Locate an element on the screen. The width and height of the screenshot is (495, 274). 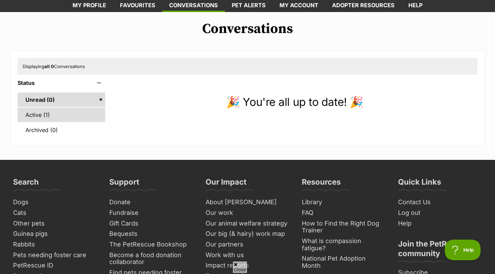
a: Cats is located at coordinates (55, 213).